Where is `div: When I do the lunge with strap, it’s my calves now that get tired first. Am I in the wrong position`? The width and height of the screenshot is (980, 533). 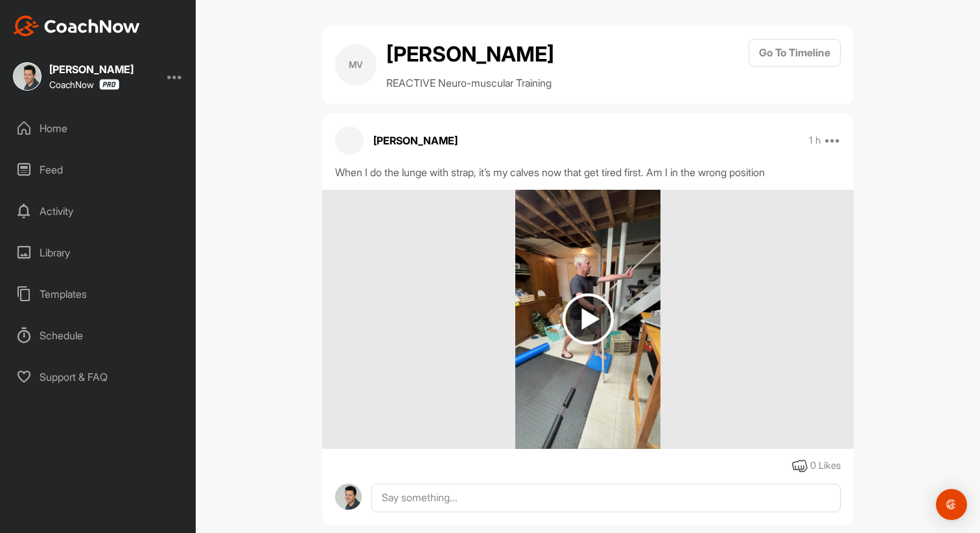 div: When I do the lunge with strap, it’s my calves now that get tired first. Am I in the wrong position is located at coordinates (588, 173).